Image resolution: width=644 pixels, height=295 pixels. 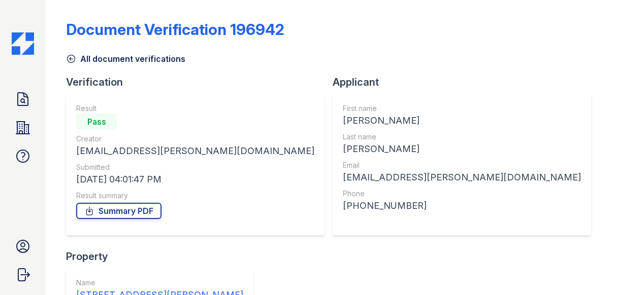 I want to click on a: All document verifications, so click(x=126, y=59).